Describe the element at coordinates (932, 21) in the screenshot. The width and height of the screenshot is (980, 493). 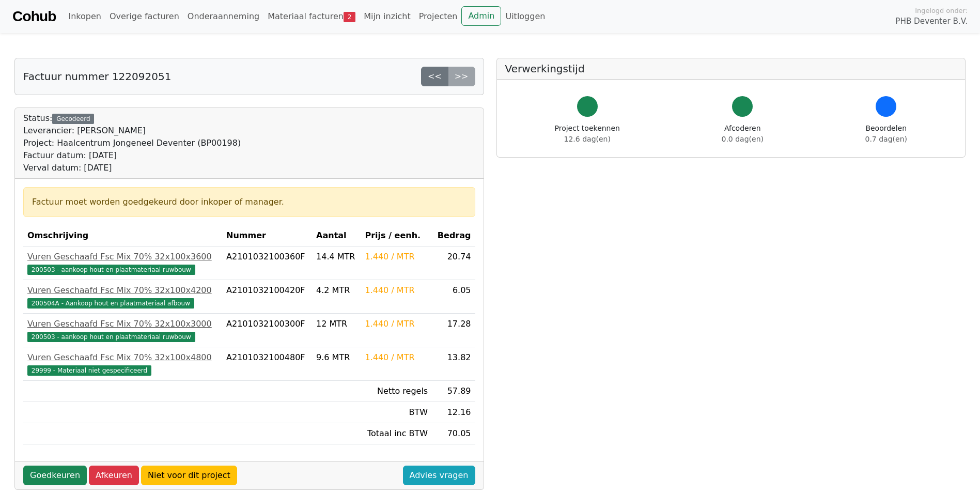
I see `span: PHB Deventer B.V.` at that location.